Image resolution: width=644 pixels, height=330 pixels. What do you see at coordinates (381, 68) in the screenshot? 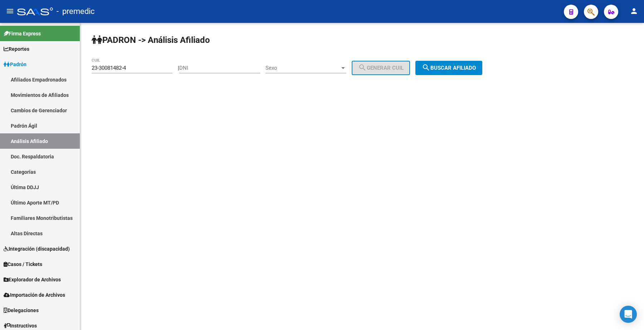
I see `button: Generar CUIL` at bounding box center [381, 68].